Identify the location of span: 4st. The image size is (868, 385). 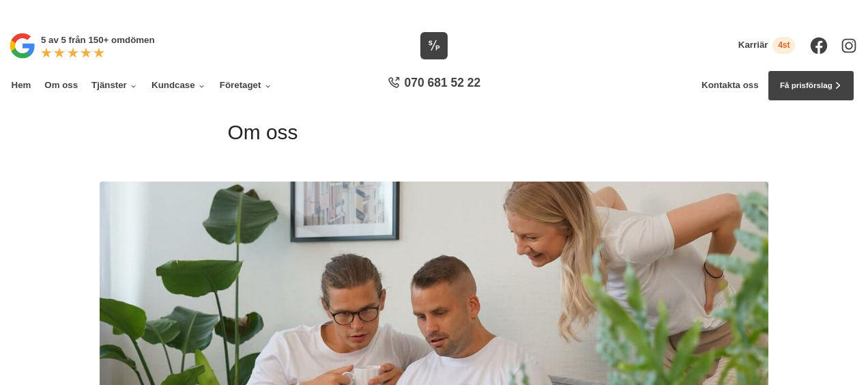
(783, 45).